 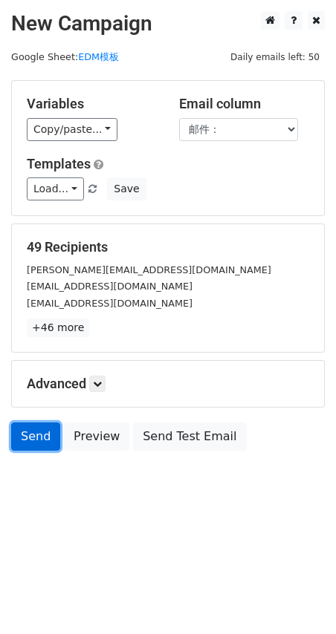 What do you see at coordinates (168, 247) in the screenshot?
I see `h5: 49 Recipients` at bounding box center [168, 247].